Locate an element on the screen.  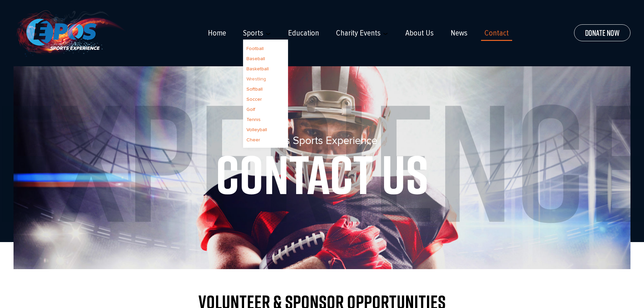
h1: Contact Us is located at coordinates (322, 174).